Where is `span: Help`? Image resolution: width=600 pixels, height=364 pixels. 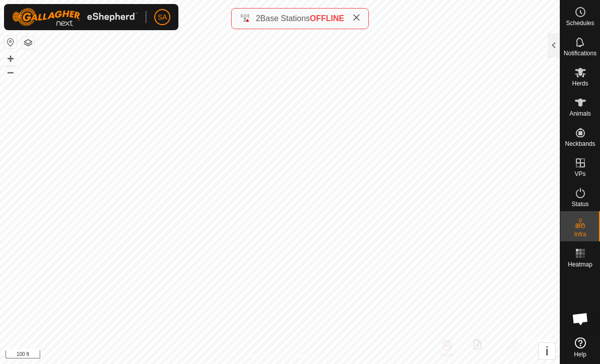
span: Help is located at coordinates (580, 355).